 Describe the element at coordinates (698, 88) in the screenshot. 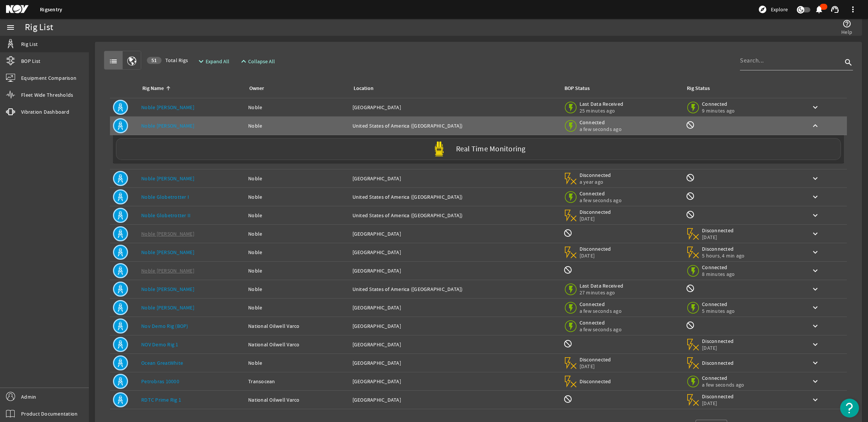

I see `div: Rig Status` at that location.